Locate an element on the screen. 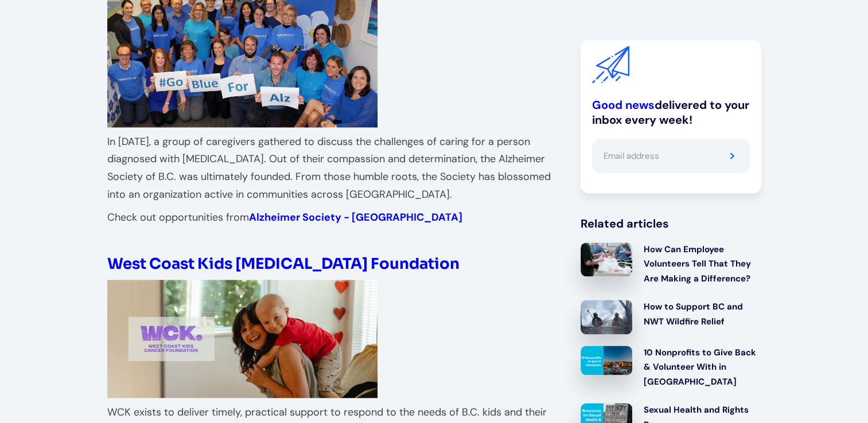  div: How to Support BC and NWT Wildfire Relief is located at coordinates (702, 315).